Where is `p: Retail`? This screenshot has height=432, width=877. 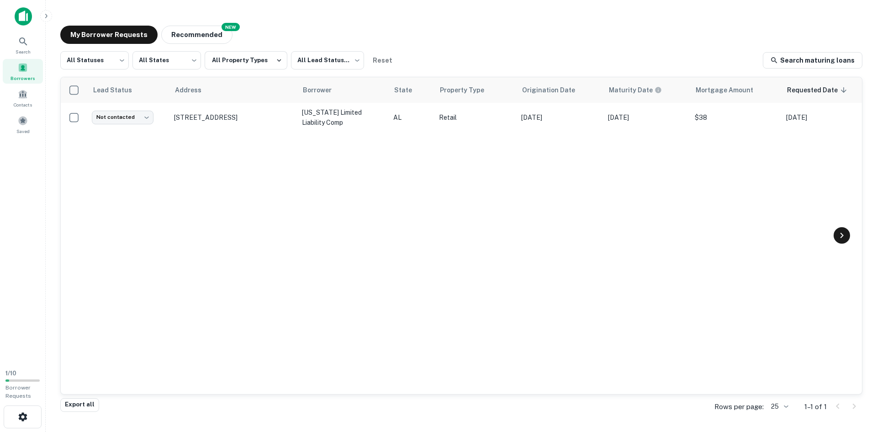 p: Retail is located at coordinates (476, 117).